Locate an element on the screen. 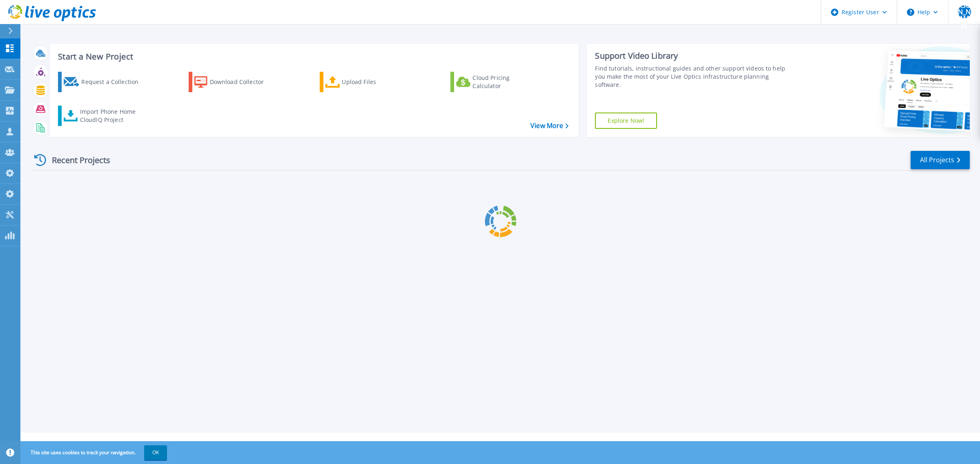 The image size is (980, 464). div: Find tutorials, instructional guides and other support videos to help you make the most of your L... is located at coordinates (693, 76).